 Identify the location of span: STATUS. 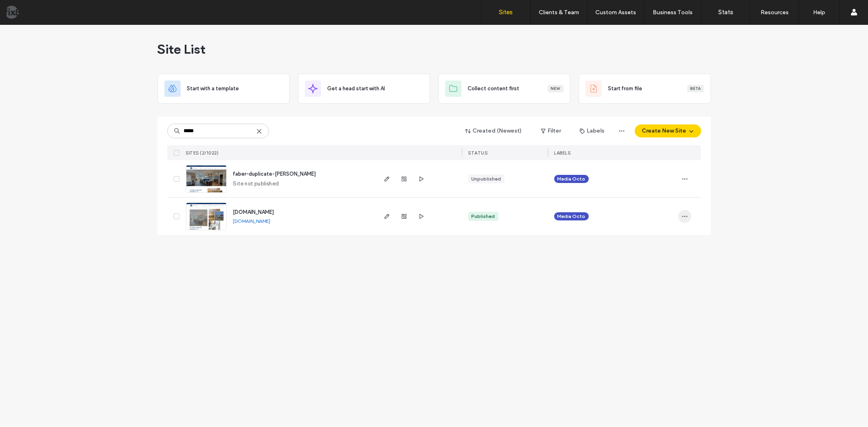
(478, 152).